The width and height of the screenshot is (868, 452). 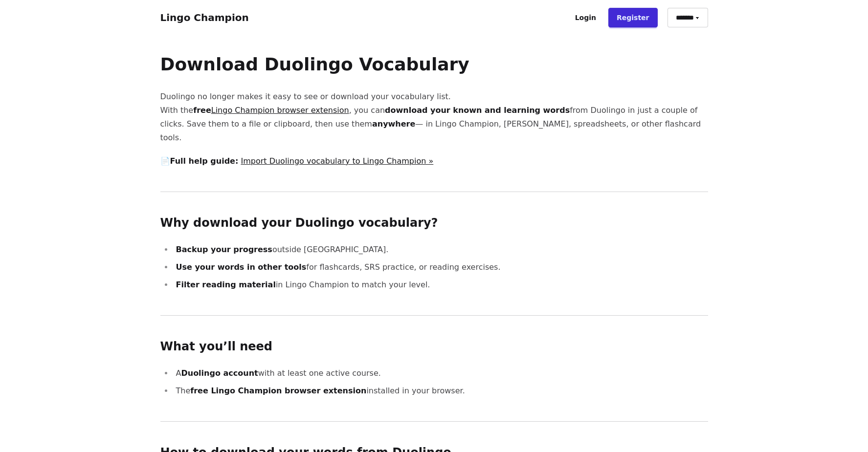 What do you see at coordinates (224, 249) in the screenshot?
I see `strong: Backup your progress` at bounding box center [224, 249].